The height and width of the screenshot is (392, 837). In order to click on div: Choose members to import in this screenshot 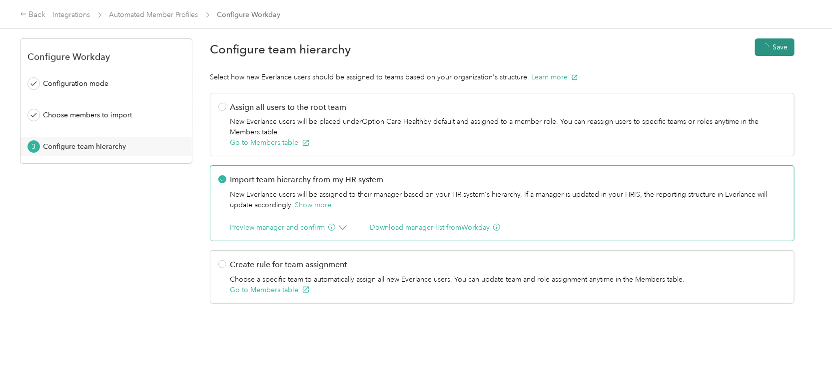, I will do `click(109, 115)`.